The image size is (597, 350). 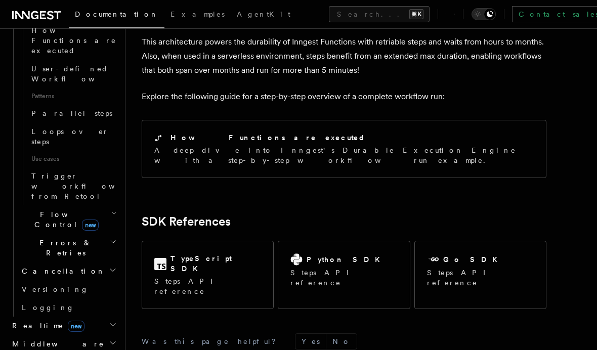 I want to click on span: Flow Control, so click(x=64, y=220).